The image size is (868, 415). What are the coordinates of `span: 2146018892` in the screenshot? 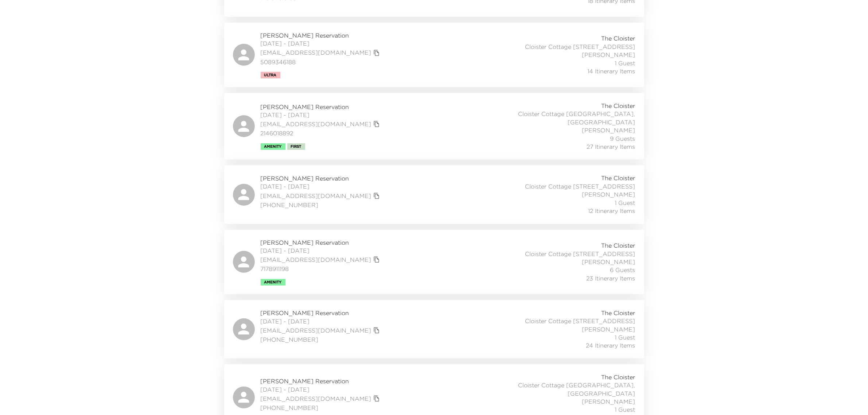 It's located at (321, 133).